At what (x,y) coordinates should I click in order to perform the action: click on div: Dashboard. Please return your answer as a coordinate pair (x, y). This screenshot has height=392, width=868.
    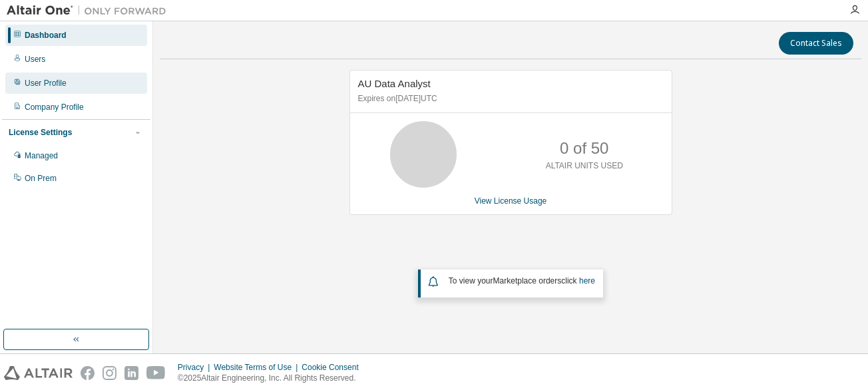
    Looking at the image, I should click on (45, 35).